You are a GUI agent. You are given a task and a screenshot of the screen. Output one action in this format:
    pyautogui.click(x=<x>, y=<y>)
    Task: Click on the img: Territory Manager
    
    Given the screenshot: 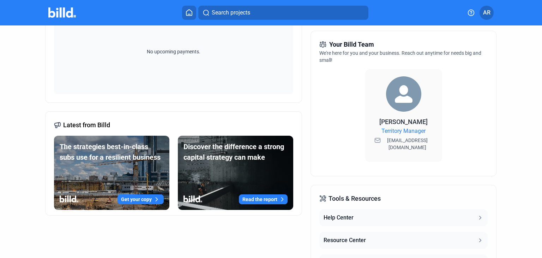 What is the action you would take?
    pyautogui.click(x=404, y=94)
    